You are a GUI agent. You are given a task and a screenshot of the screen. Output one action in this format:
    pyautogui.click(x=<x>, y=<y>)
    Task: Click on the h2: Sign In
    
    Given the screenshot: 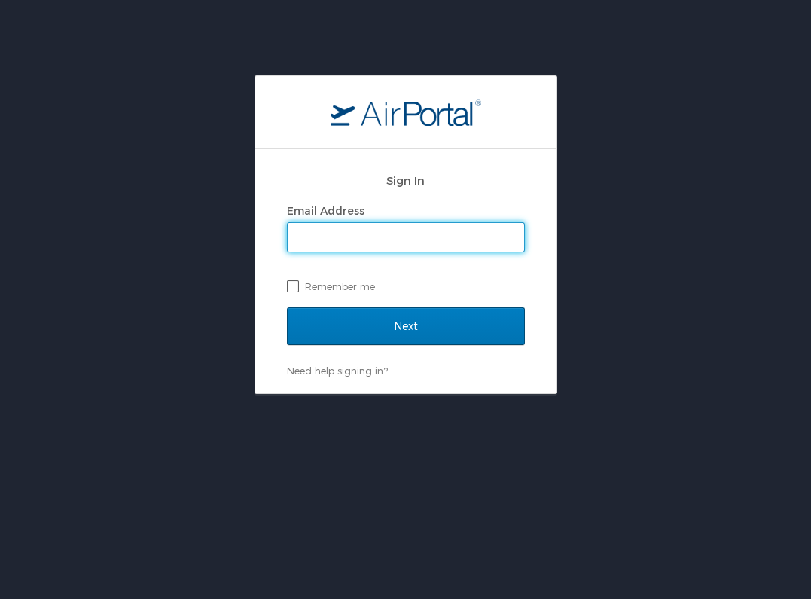 What is the action you would take?
    pyautogui.click(x=406, y=180)
    